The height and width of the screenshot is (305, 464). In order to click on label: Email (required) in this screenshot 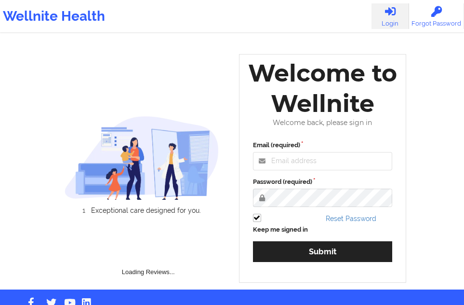, I will do `click(323, 145)`.